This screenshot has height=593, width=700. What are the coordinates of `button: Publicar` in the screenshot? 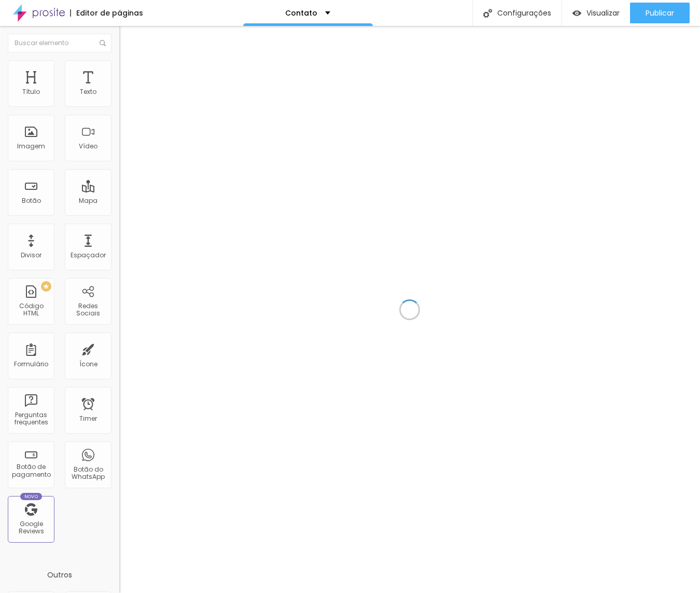 It's located at (659, 13).